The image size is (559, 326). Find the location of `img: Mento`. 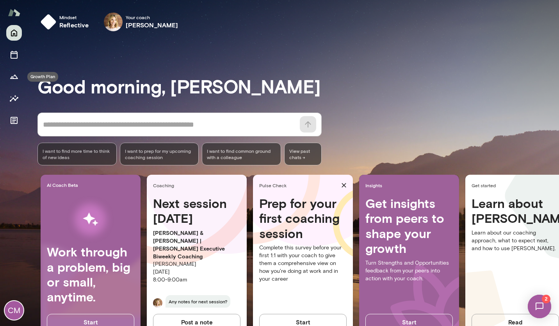

img: Mento is located at coordinates (14, 12).